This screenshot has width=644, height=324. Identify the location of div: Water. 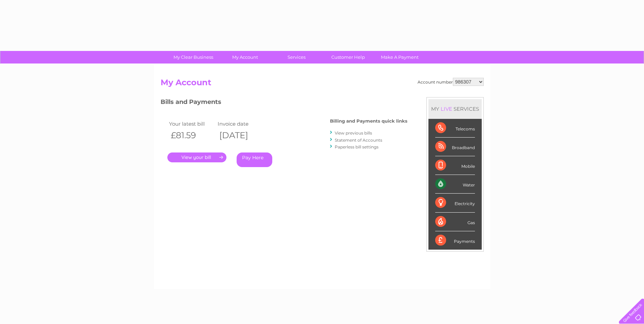
(455, 184).